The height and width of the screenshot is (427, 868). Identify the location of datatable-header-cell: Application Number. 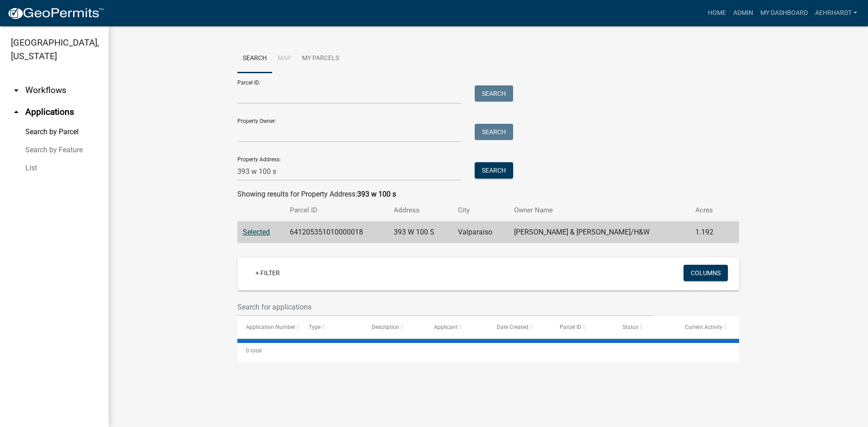
(268, 327).